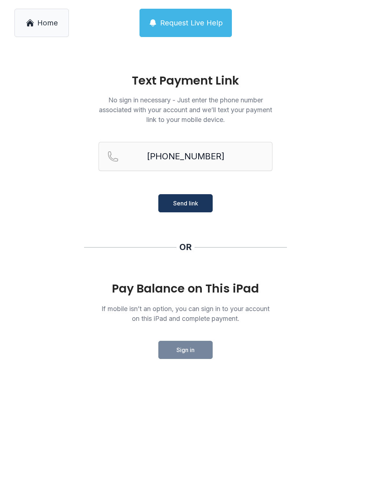 This screenshot has width=371, height=478. Describe the element at coordinates (186, 156) in the screenshot. I see `input: Reservation phone number` at that location.